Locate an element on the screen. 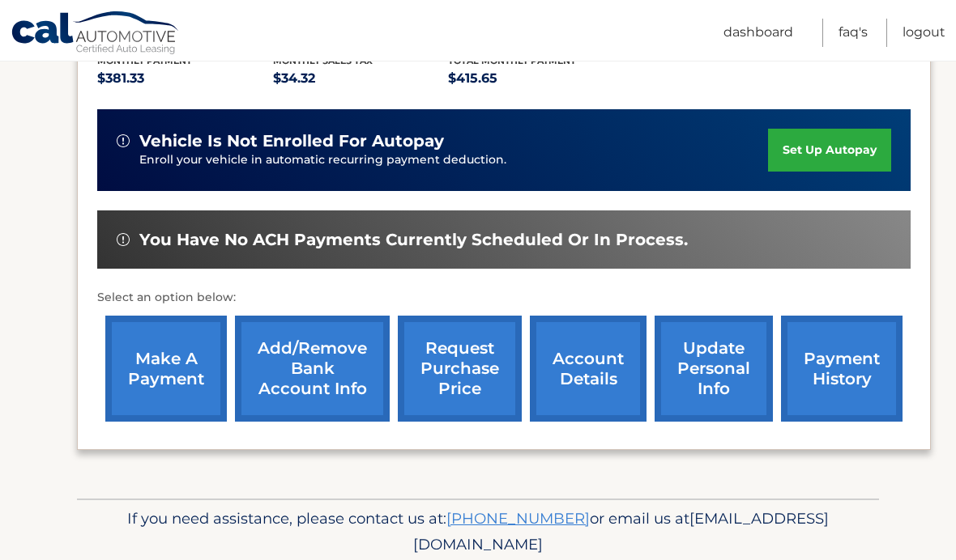 This screenshot has width=956, height=560. a: payment history is located at coordinates (842, 369).